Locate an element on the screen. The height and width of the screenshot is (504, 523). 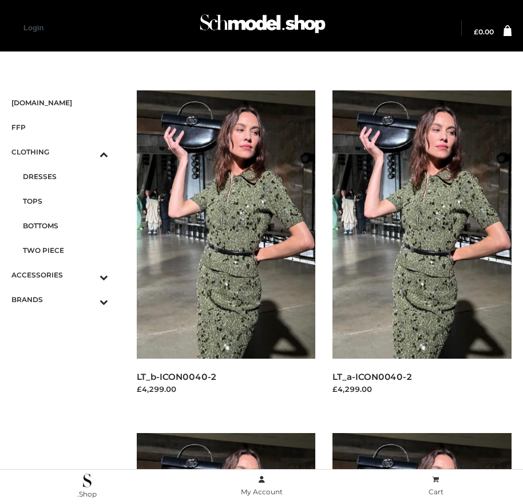
a: Login is located at coordinates (33, 27).